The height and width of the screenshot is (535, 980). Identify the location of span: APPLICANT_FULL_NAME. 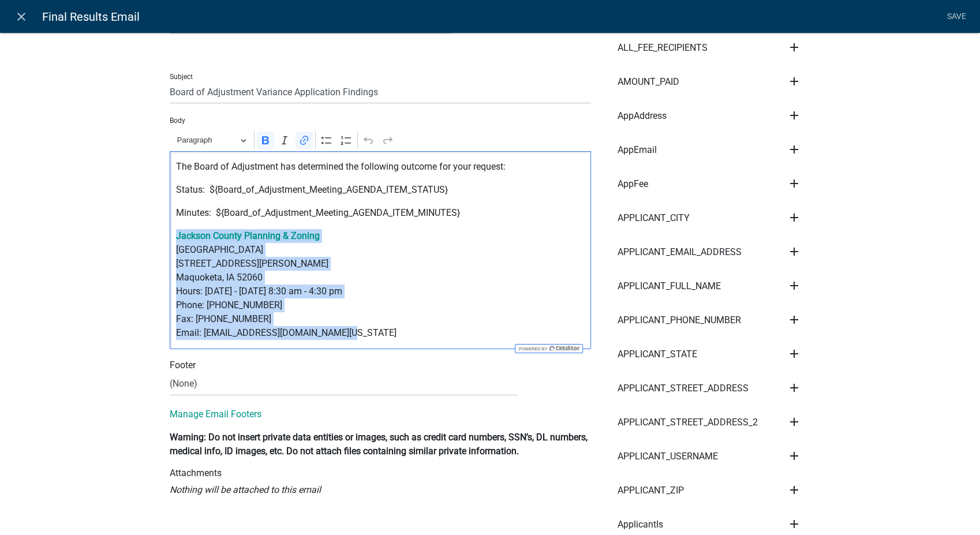
(669, 286).